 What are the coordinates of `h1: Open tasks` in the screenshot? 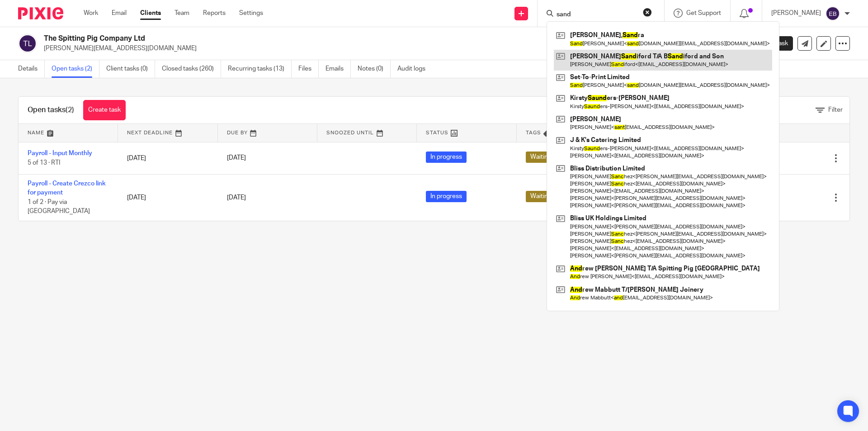 It's located at (50, 110).